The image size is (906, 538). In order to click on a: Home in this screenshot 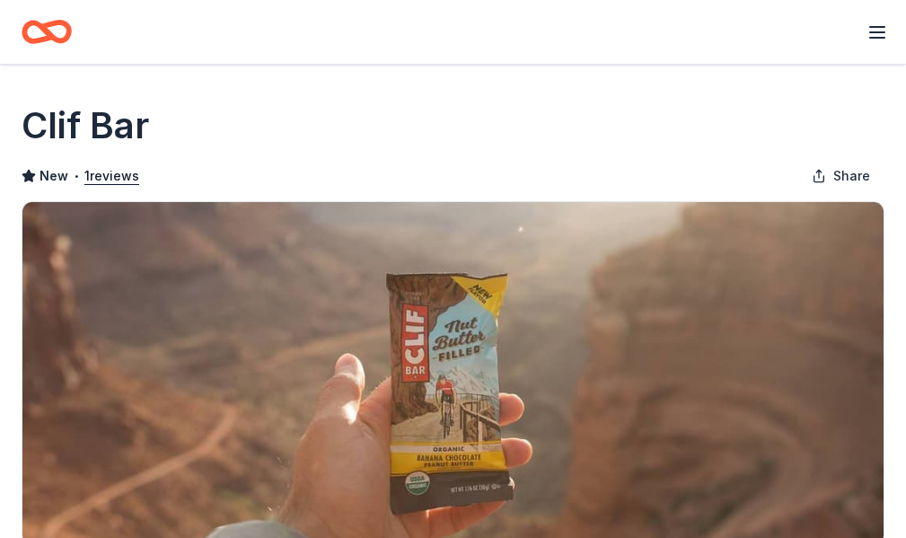, I will do `click(47, 31)`.